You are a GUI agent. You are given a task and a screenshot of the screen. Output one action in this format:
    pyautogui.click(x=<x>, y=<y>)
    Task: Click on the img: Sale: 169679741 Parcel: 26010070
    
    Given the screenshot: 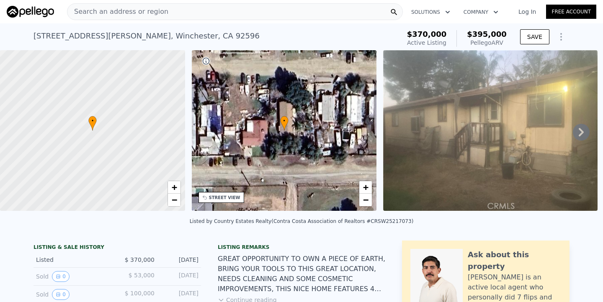 What is the action you would take?
    pyautogui.click(x=490, y=131)
    